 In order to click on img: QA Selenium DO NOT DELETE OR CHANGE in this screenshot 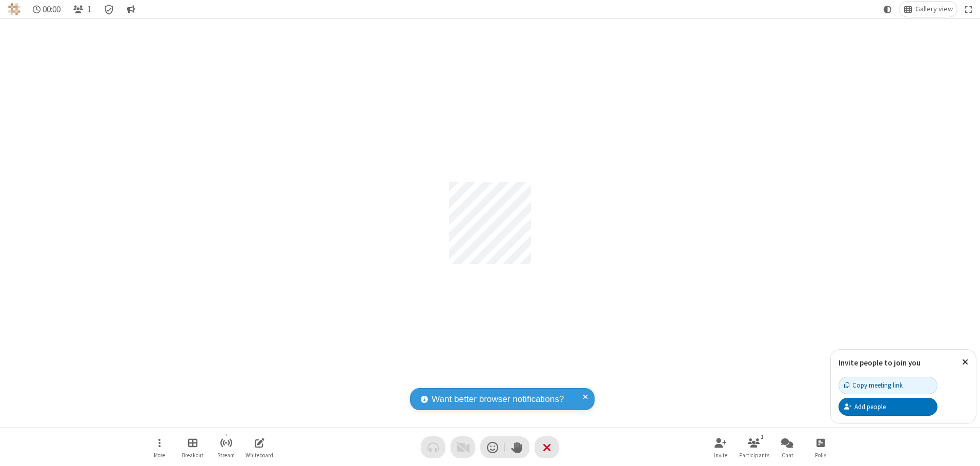, I will do `click(14, 9)`.